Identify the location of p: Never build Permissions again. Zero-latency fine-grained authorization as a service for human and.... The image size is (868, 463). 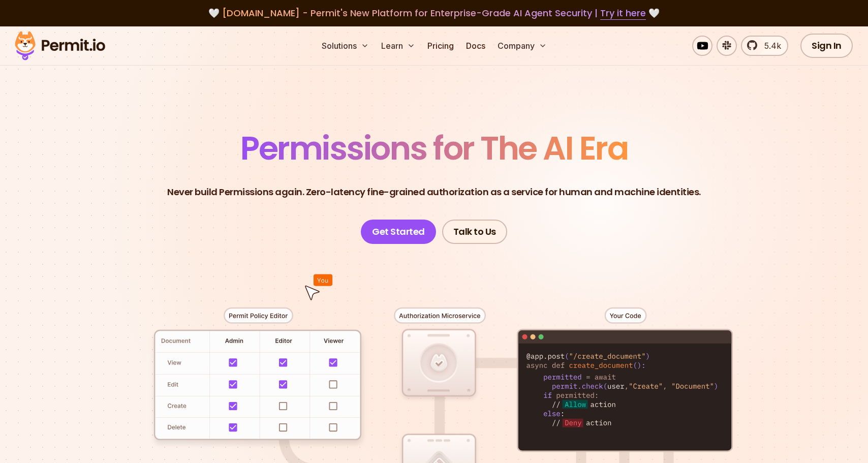
(434, 192).